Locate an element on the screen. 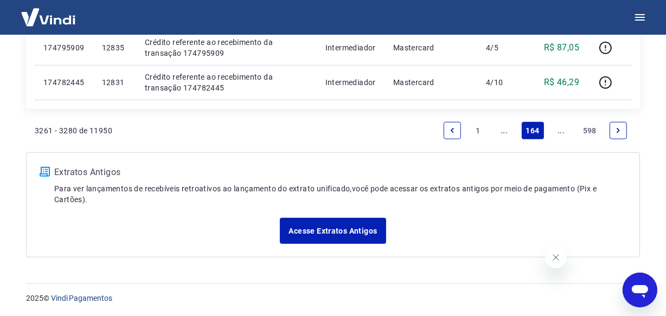 The image size is (666, 316). p: 12835 is located at coordinates (114, 48).